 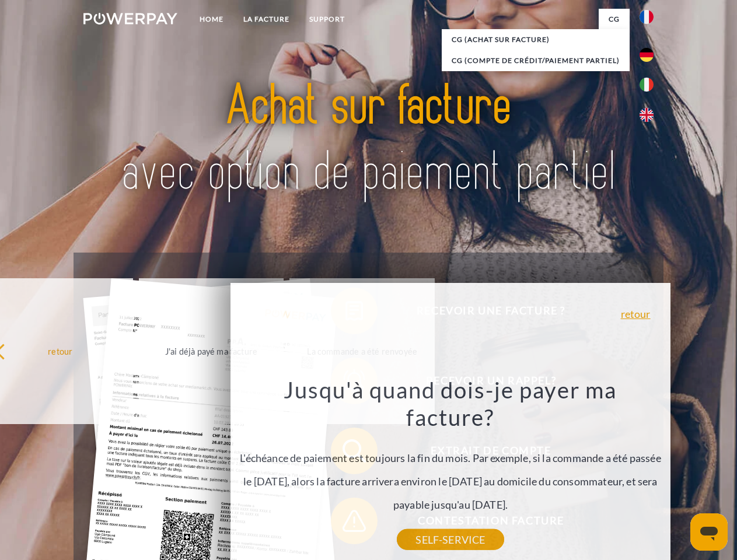 I want to click on img: de, so click(x=647, y=55).